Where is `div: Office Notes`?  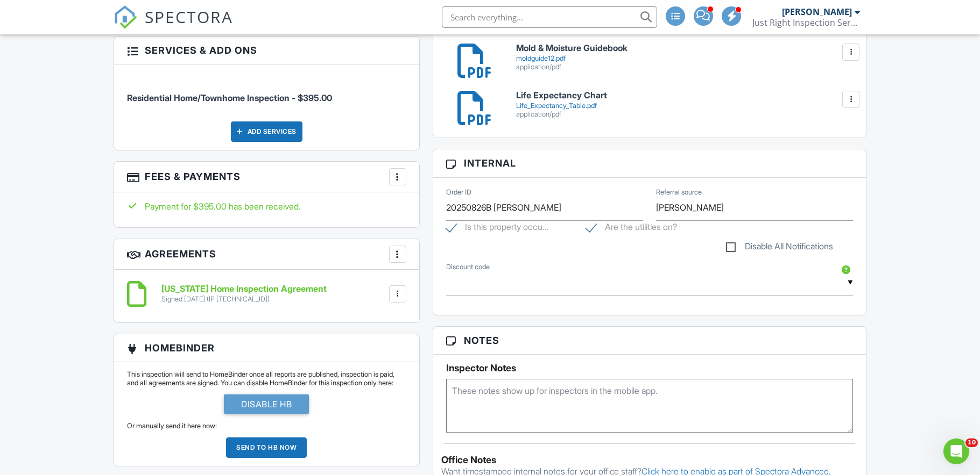 div: Office Notes is located at coordinates (650, 460).